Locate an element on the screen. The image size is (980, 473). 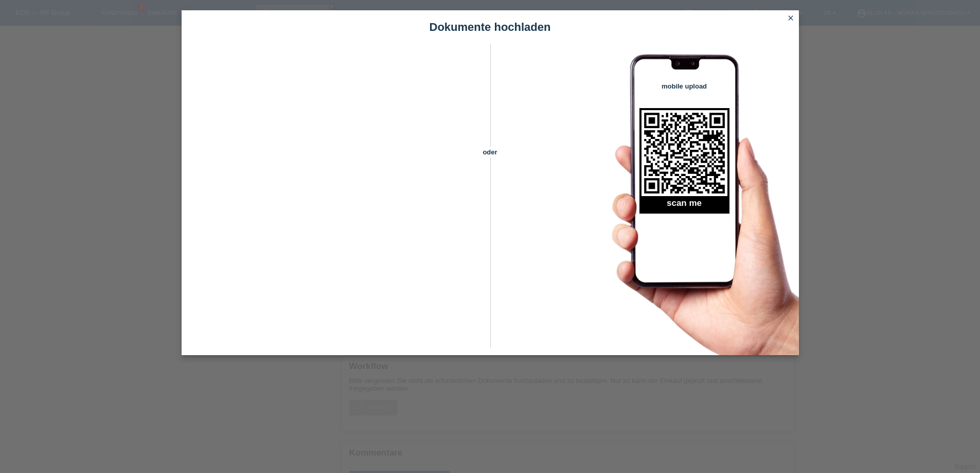
h1: Dokumente hochladen is located at coordinates (490, 26).